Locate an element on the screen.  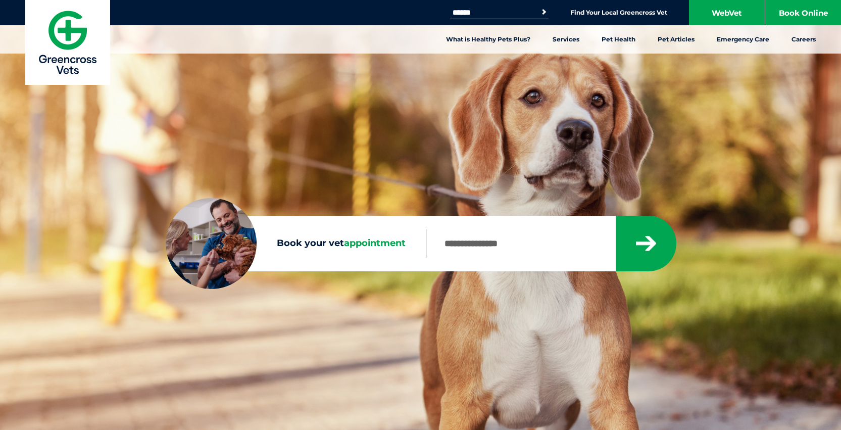
a: Pet Health is located at coordinates (618, 39).